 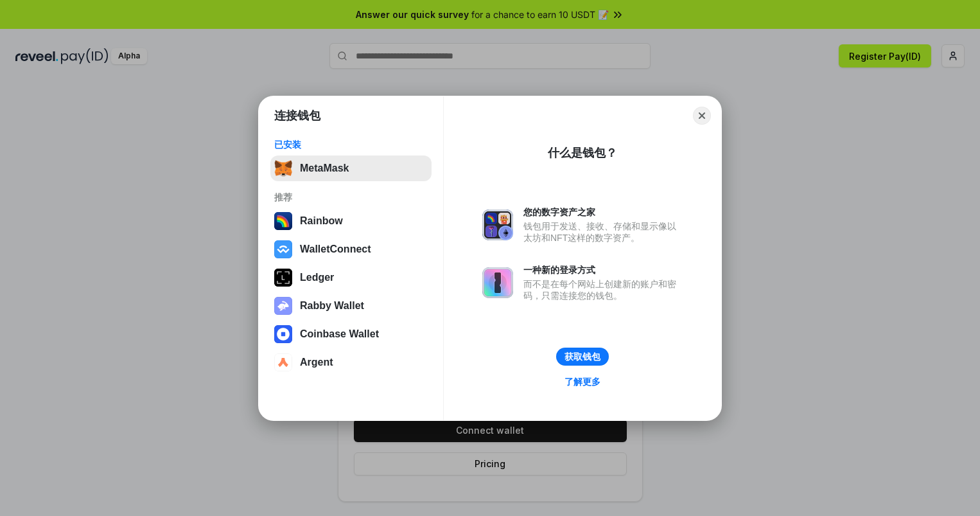 I want to click on a: 了解更多, so click(x=583, y=382).